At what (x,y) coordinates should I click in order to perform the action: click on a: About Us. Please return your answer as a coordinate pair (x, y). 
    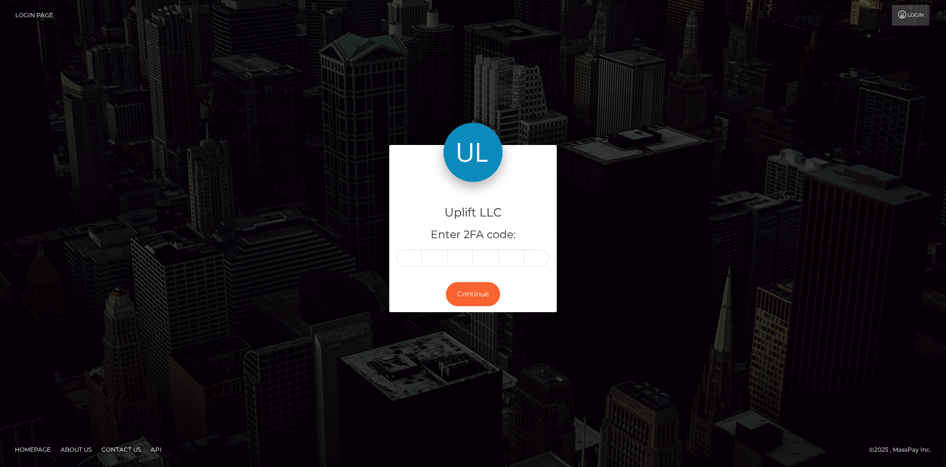
    Looking at the image, I should click on (76, 449).